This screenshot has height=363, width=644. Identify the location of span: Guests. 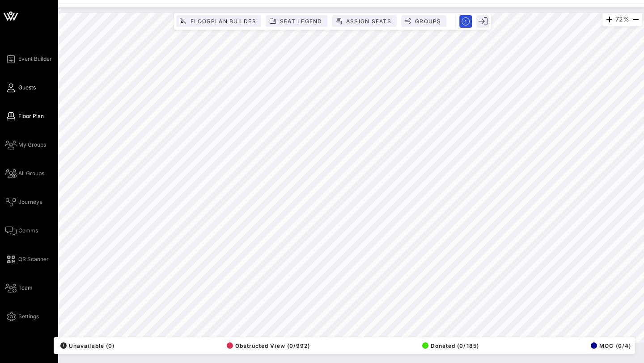
(27, 88).